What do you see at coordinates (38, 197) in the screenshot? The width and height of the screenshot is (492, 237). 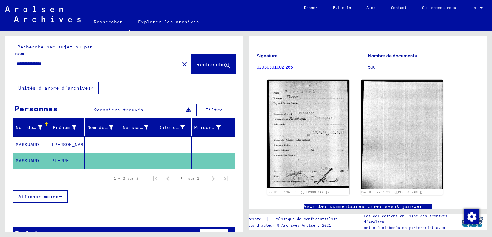 I see `span: Afficher moins` at bounding box center [38, 197].